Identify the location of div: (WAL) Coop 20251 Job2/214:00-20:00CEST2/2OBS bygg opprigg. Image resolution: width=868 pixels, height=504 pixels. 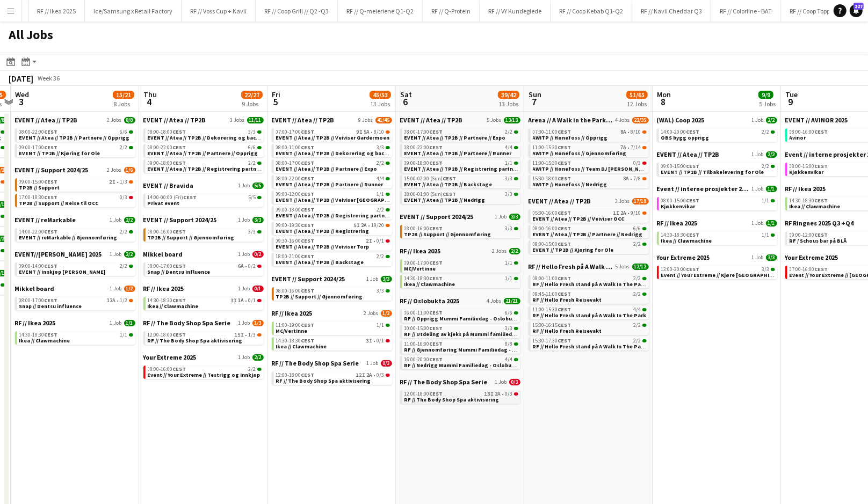
(717, 133).